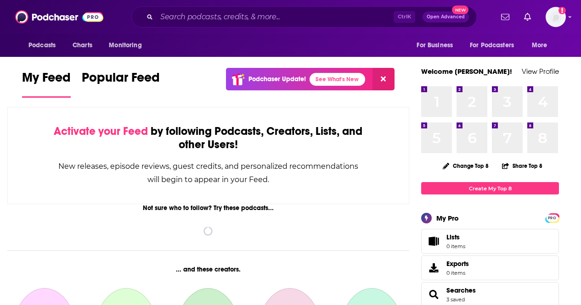  Describe the element at coordinates (556, 17) in the screenshot. I see `span: Logged in as ClarissaGuerrero` at that location.